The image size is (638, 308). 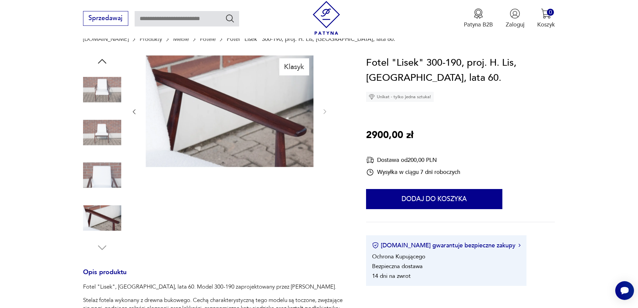 I want to click on a: Meble, so click(x=181, y=39).